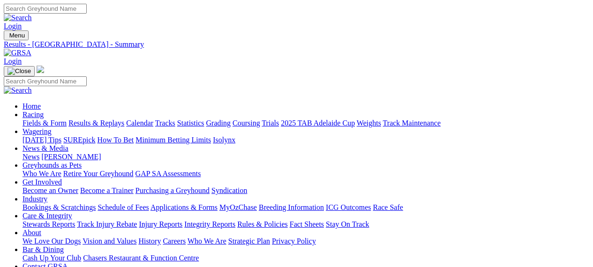 The height and width of the screenshot is (267, 593). Describe the element at coordinates (150, 241) in the screenshot. I see `a: History` at that location.